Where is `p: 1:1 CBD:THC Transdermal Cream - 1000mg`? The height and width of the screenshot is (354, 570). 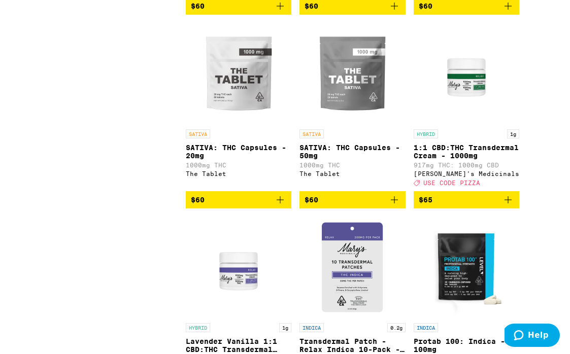
p: 1:1 CBD:THC Transdermal Cream - 1000mg is located at coordinates (467, 152).